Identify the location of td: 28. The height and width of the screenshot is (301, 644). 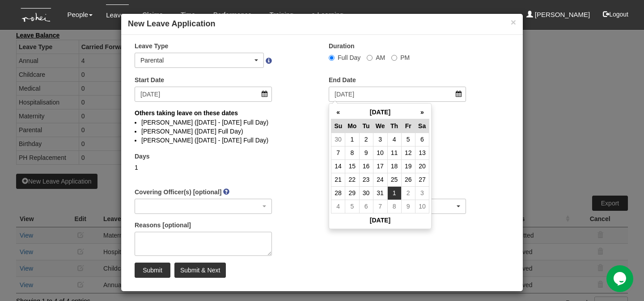
(338, 193).